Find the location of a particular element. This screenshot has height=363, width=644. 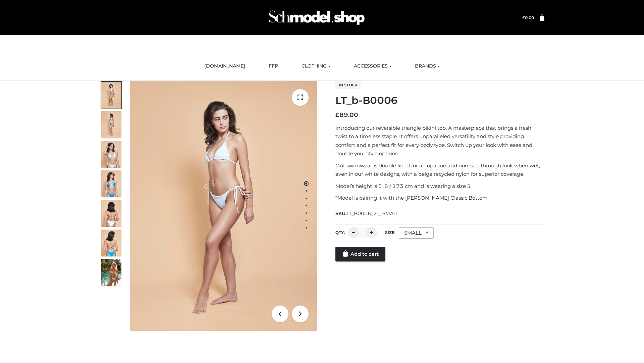

label: Size: is located at coordinates (390, 232).